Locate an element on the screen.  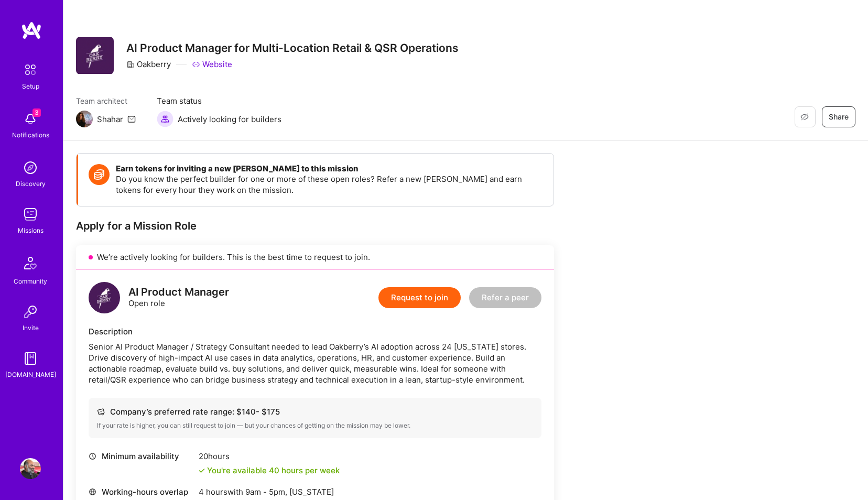
div: We’re actively looking for builders. This is the best time to request to join. is located at coordinates (315, 257).